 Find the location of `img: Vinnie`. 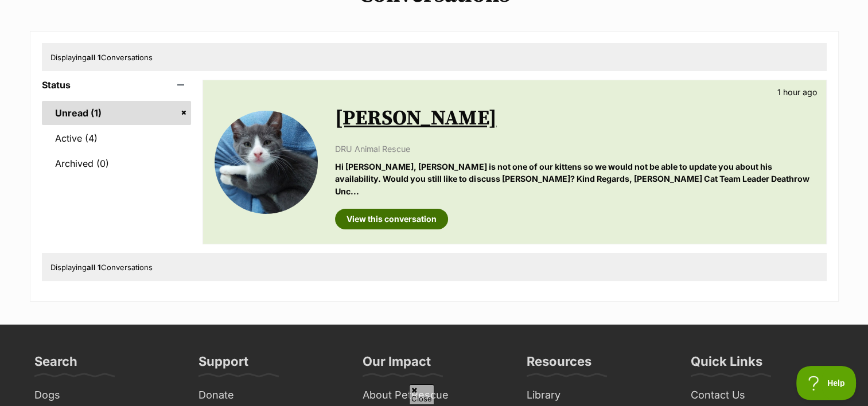

img: Vinnie is located at coordinates (266, 162).